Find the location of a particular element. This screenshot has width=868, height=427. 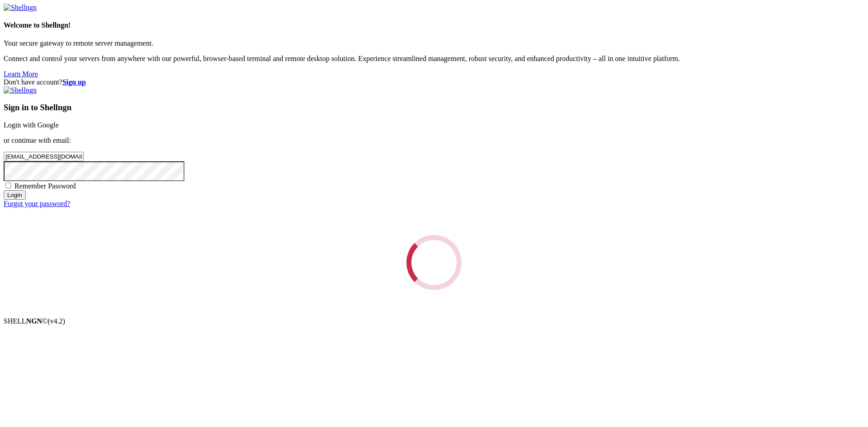

a: Learn More is located at coordinates (21, 74).